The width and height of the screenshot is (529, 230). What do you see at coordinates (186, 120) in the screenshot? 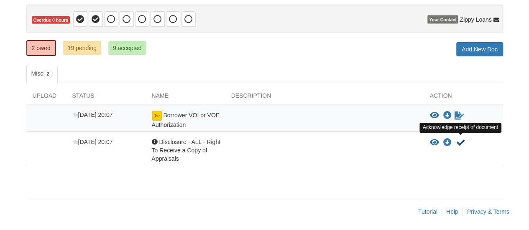
I see `span: Borrower VOI or VOE Authorization` at bounding box center [186, 120].